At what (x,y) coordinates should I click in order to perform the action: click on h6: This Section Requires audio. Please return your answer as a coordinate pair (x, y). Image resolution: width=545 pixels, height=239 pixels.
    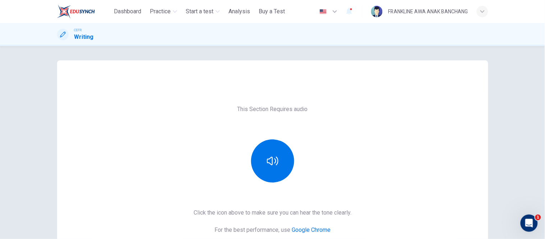
    Looking at the image, I should click on (273, 109).